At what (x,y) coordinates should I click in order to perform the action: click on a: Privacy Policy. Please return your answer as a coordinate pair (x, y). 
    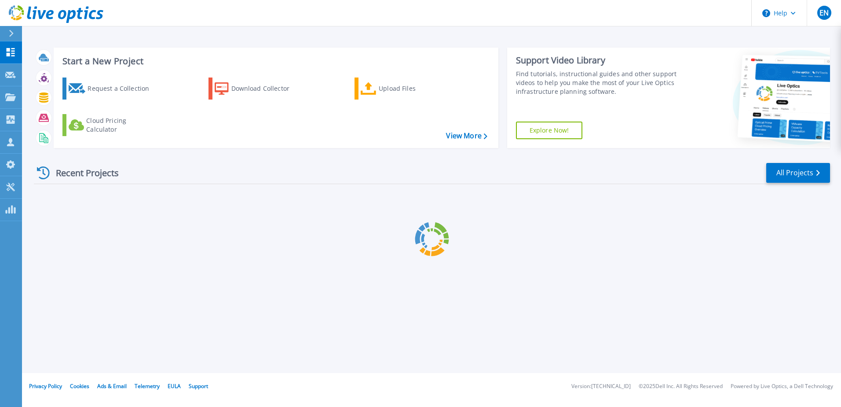
    Looking at the image, I should click on (45, 385).